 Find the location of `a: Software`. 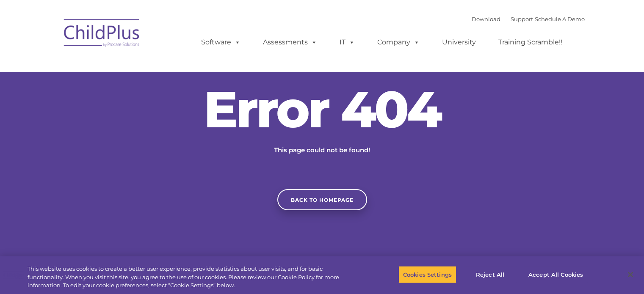

a: Software is located at coordinates (221, 42).